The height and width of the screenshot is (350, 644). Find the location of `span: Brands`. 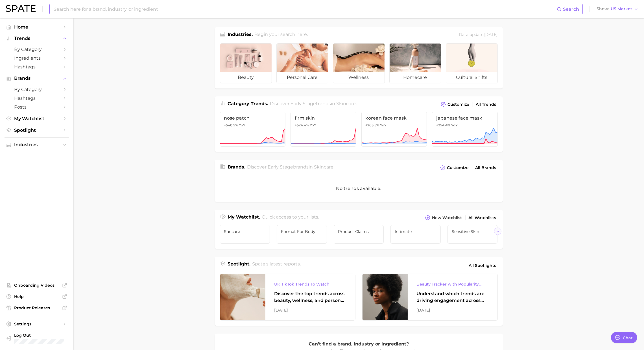

span: Brands is located at coordinates (37, 78).